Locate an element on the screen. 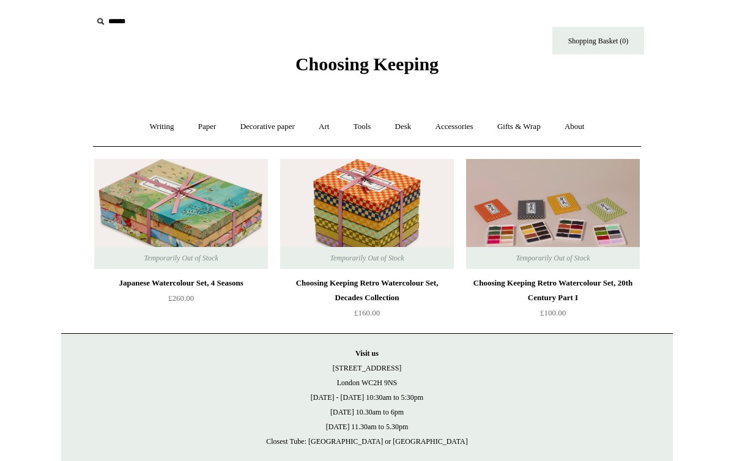 The image size is (734, 461). div: Choosing Keeping Retro Watercolour Set, Decades Collection is located at coordinates (367, 291).